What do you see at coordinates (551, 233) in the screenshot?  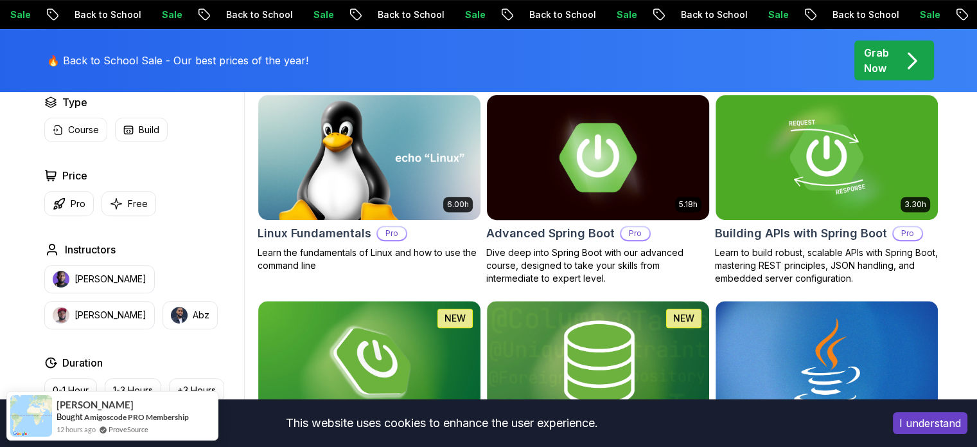 I see `h2: Advanced Spring Boot` at bounding box center [551, 233].